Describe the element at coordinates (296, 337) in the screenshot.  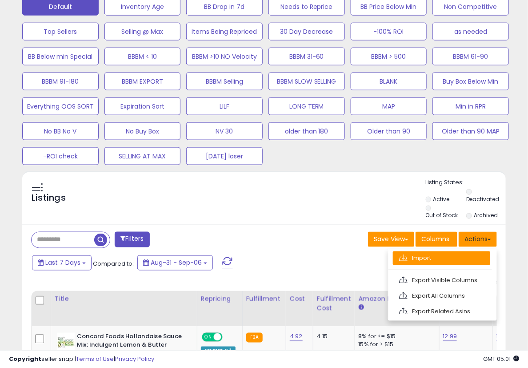
I see `a: 4.92` at that location.